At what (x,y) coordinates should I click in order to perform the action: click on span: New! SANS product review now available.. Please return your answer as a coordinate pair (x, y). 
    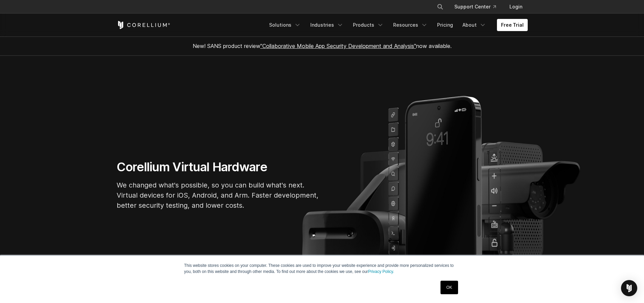
    Looking at the image, I should click on (322, 46).